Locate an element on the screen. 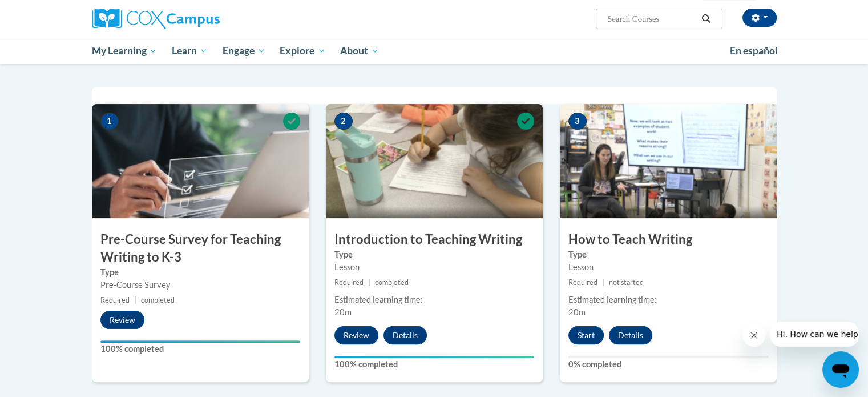 The image size is (868, 397). h3: How to Teach Writing is located at coordinates (669, 239).